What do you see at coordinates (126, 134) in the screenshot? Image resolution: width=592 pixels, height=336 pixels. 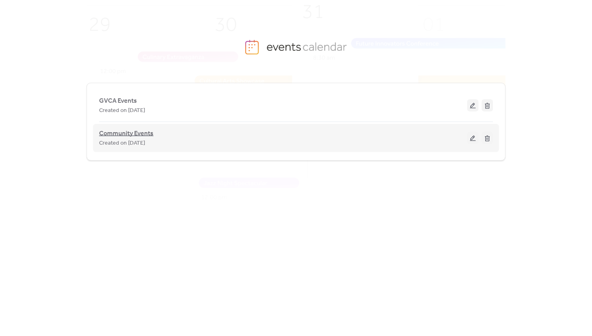 I see `a: Community Events` at bounding box center [126, 134].